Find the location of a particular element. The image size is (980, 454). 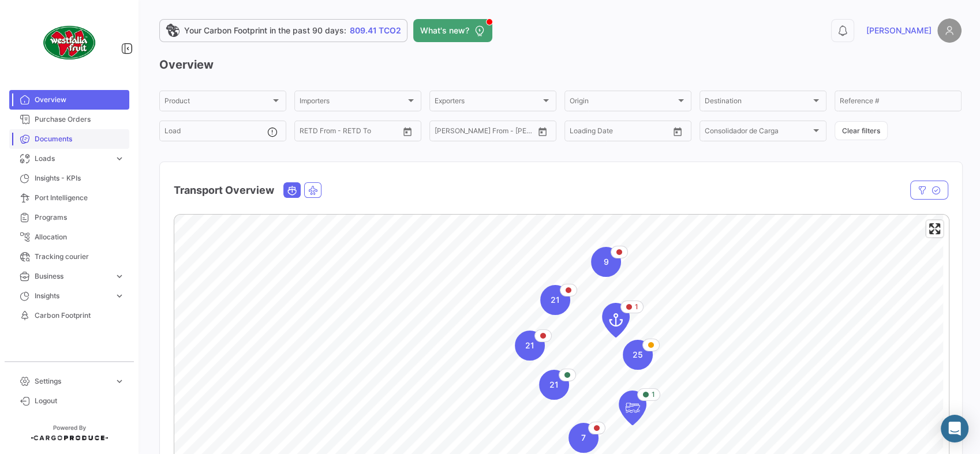

span: 7 is located at coordinates (584, 438).